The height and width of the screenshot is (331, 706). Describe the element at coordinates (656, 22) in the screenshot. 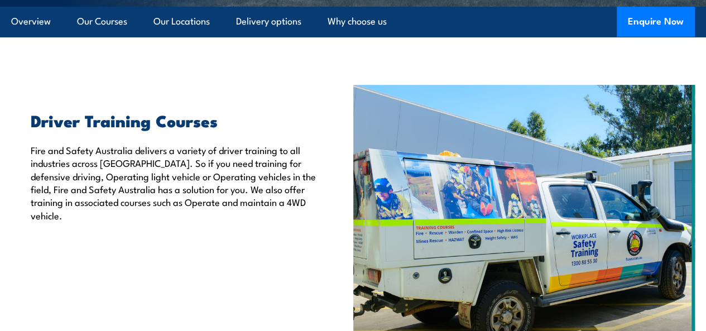

I see `button: Enquire Now` at that location.